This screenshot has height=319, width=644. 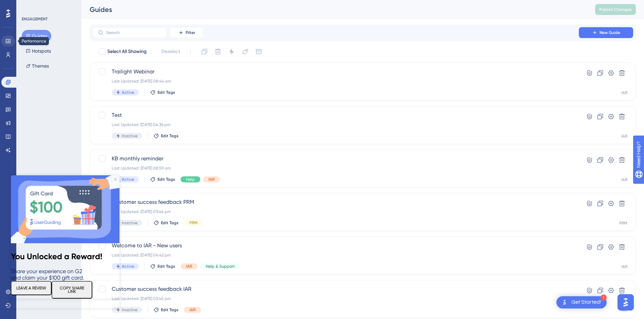 What do you see at coordinates (610, 33) in the screenshot?
I see `span: New Guide` at bounding box center [610, 33].